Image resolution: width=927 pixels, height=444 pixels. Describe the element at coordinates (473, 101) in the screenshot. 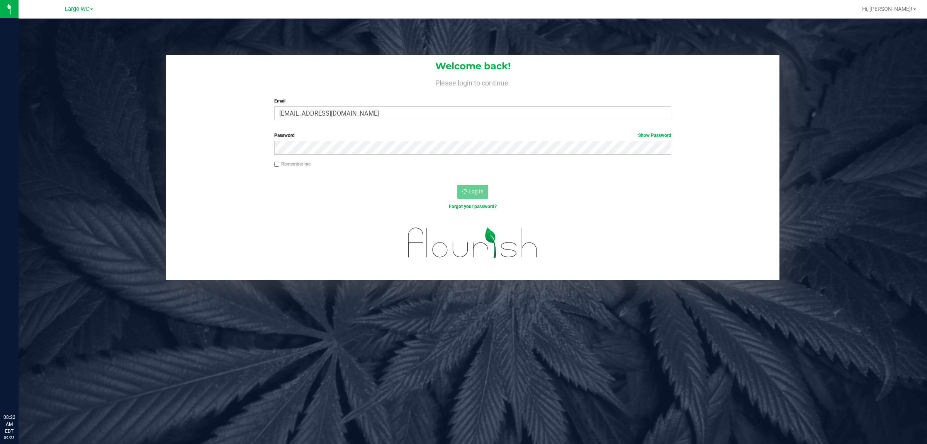

I see `label: Email` at that location.